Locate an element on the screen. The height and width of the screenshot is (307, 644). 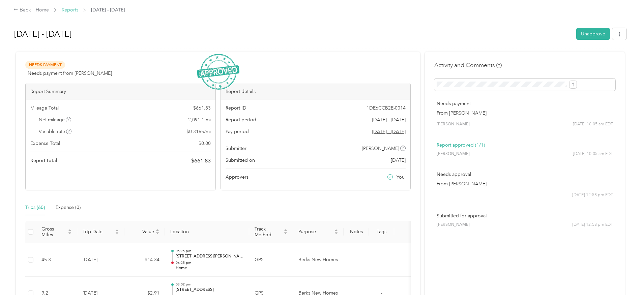
div: Report Summary is located at coordinates (120, 91).